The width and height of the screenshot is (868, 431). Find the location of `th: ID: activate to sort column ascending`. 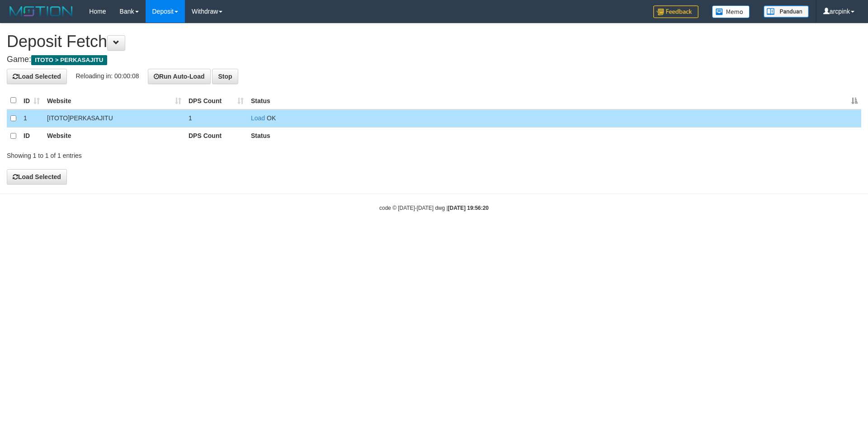

th: ID: activate to sort column ascending is located at coordinates (32, 100).